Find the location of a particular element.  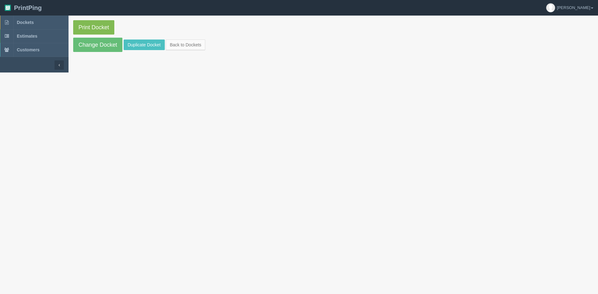

a: Duplicate Docket is located at coordinates (144, 45).